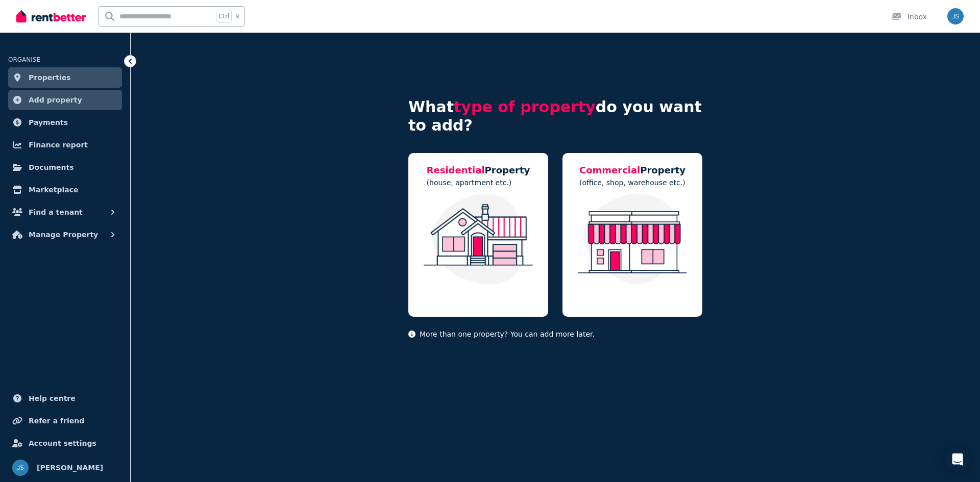 The image size is (980, 482). What do you see at coordinates (478, 240) in the screenshot?
I see `img: Residential Property` at bounding box center [478, 240].